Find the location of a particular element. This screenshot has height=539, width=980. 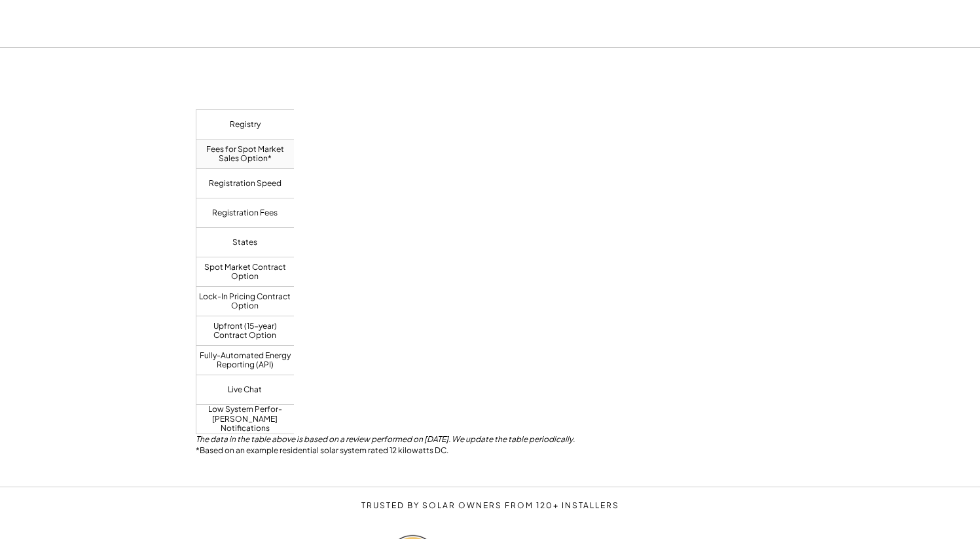

div: Live Chat is located at coordinates (245, 390).